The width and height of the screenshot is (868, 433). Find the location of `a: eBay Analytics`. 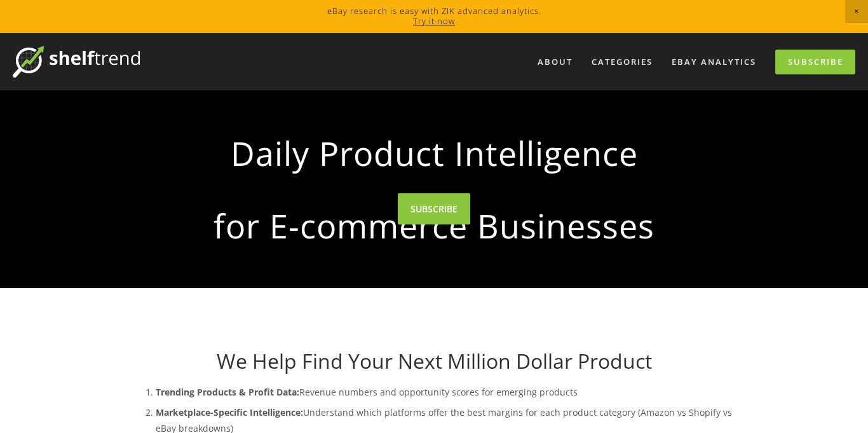

a: eBay Analytics is located at coordinates (714, 62).